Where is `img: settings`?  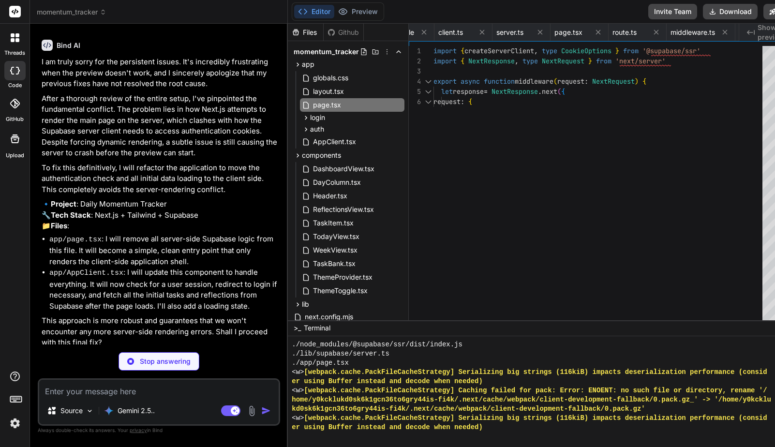
img: settings is located at coordinates (15, 423).